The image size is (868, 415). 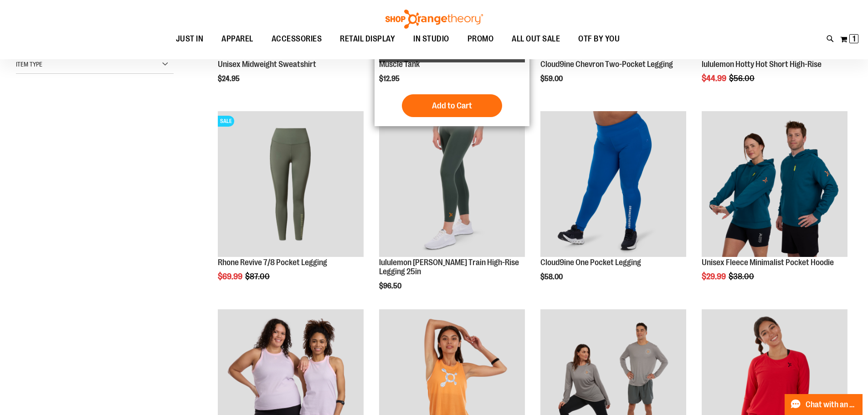 What do you see at coordinates (598, 39) in the screenshot?
I see `span: OTF BY YOU` at bounding box center [598, 39].